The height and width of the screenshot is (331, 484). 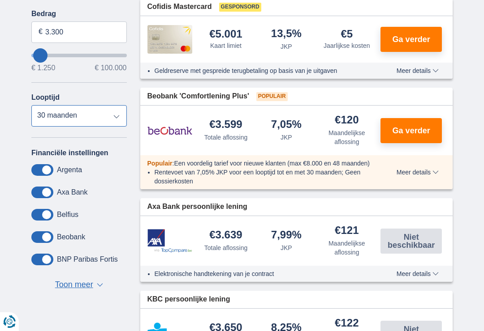 What do you see at coordinates (346, 324) in the screenshot?
I see `div: €122` at bounding box center [346, 324].